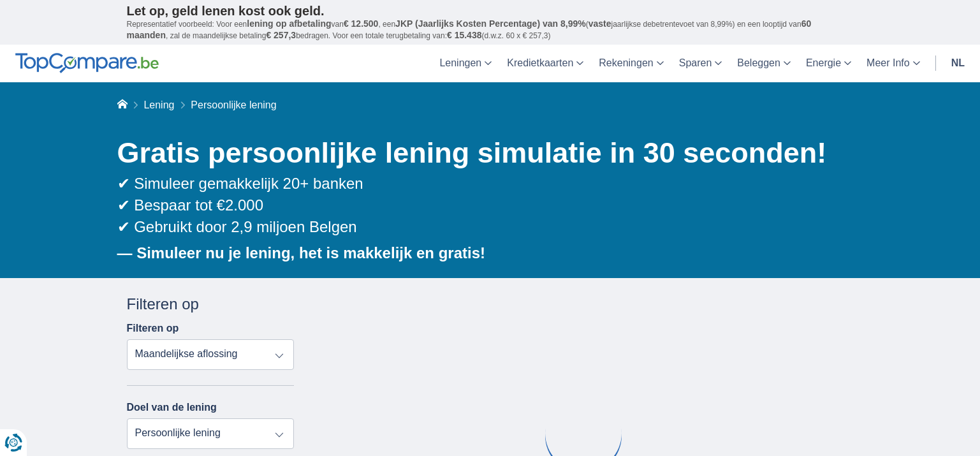 The width and height of the screenshot is (980, 456). Describe the element at coordinates (234, 105) in the screenshot. I see `span: Persoonlijke lening` at that location.